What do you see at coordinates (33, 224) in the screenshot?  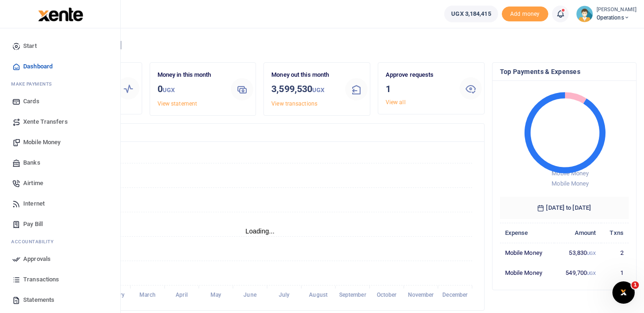 I see `span: Pay Bill` at bounding box center [33, 224].